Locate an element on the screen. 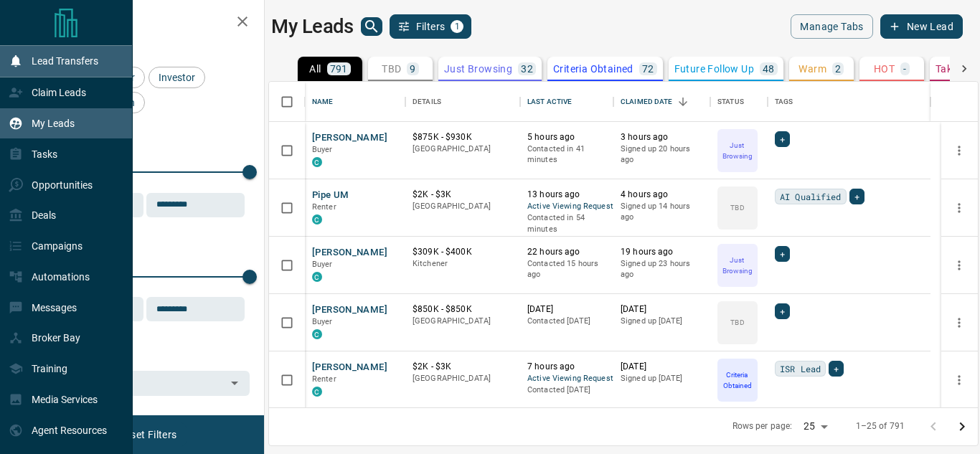 The width and height of the screenshot is (980, 454). p: 3 hours ago is located at coordinates (662, 137).